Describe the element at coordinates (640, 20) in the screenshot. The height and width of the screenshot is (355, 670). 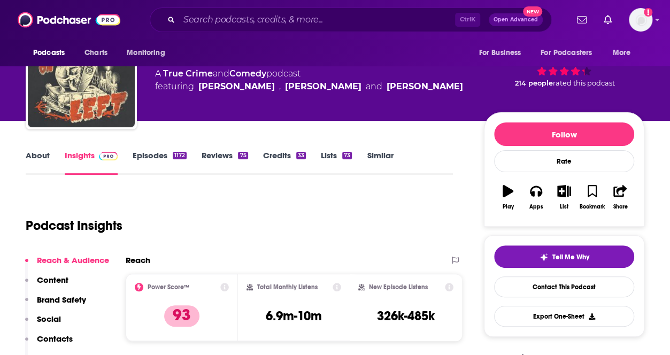
I see `span: Logged in as Naomiumusic` at that location.